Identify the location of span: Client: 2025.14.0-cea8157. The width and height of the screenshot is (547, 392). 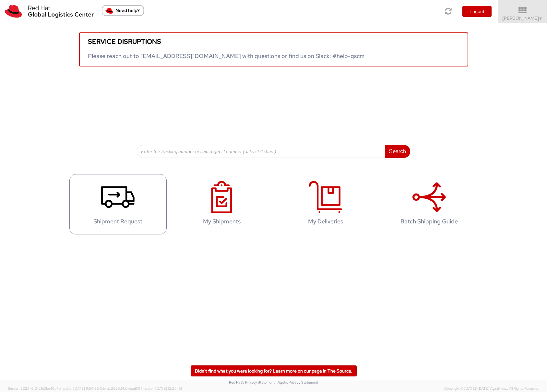
(141, 388).